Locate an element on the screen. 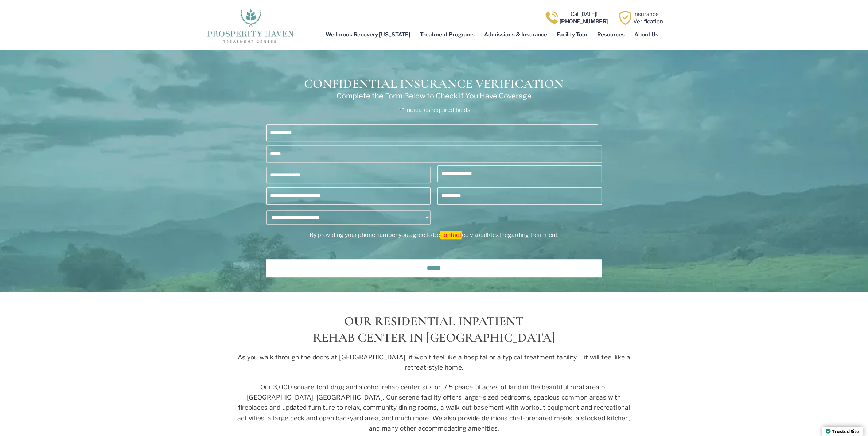  a: Facility Tour is located at coordinates (572, 35).